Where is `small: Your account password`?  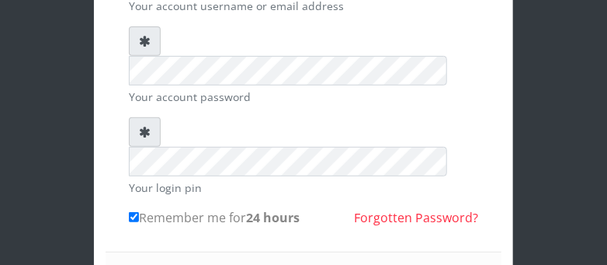
small: Your account password is located at coordinates (303, 96).